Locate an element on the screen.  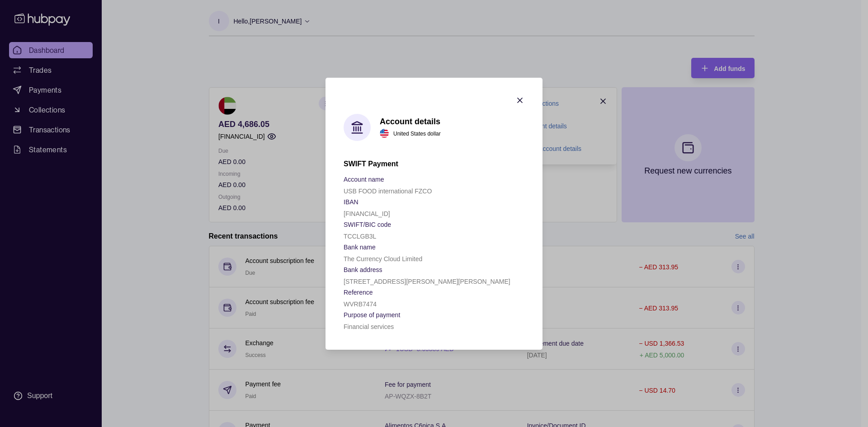
h2: SWIFT Payment is located at coordinates (434, 164).